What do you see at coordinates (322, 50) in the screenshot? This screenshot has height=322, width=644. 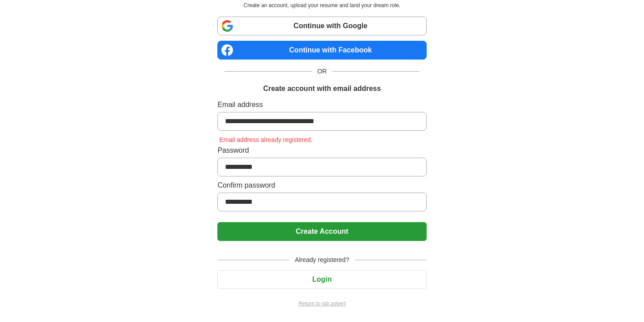 I see `a: Continue with Facebook` at bounding box center [322, 50].